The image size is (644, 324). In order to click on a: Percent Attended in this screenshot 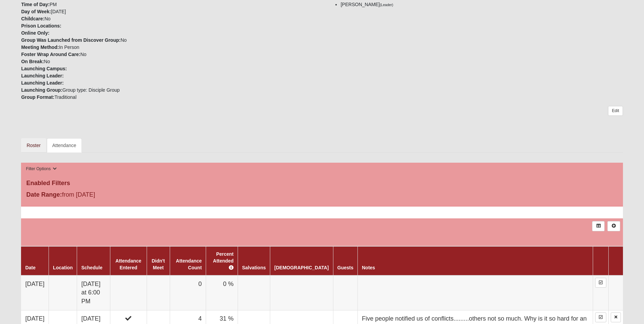, I will do `click(223, 261)`.